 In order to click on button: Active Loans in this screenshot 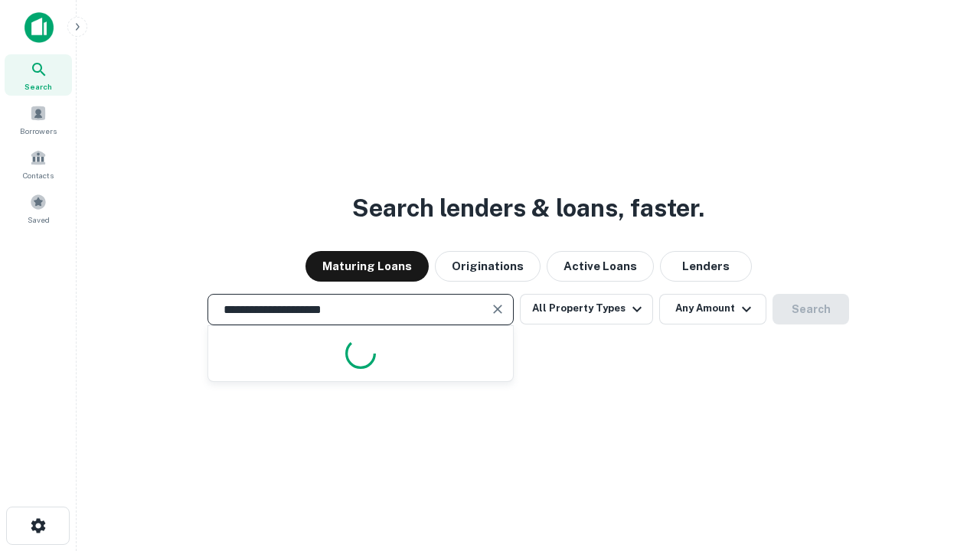, I will do `click(600, 267)`.